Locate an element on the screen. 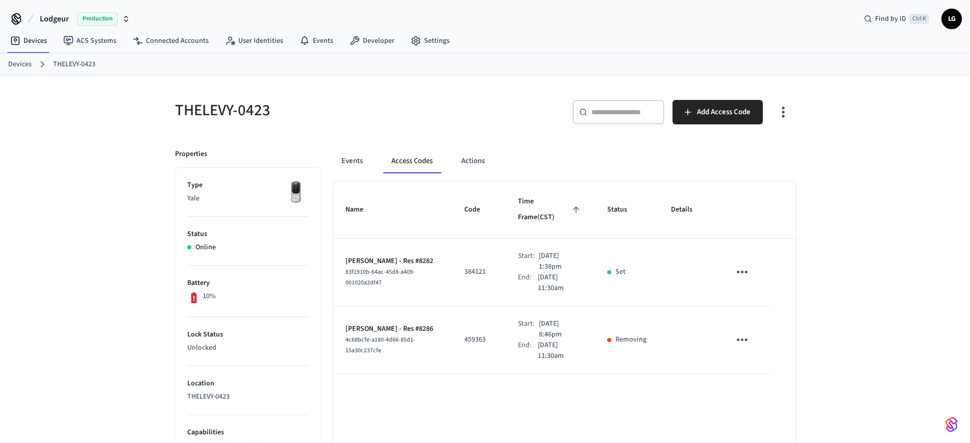 Image resolution: width=970 pixels, height=443 pixels. p: THELEVY-0423 is located at coordinates (248, 397).